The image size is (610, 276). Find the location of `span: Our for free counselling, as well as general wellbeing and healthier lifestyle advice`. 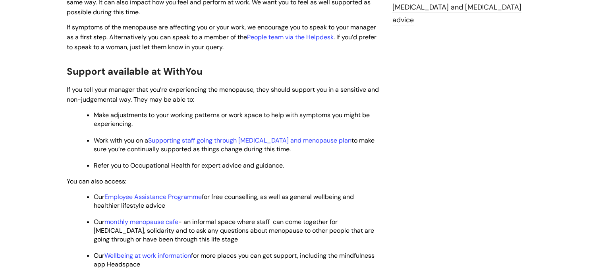

span: Our for free counselling, as well as general wellbeing and healthier lifestyle advice is located at coordinates (224, 201).